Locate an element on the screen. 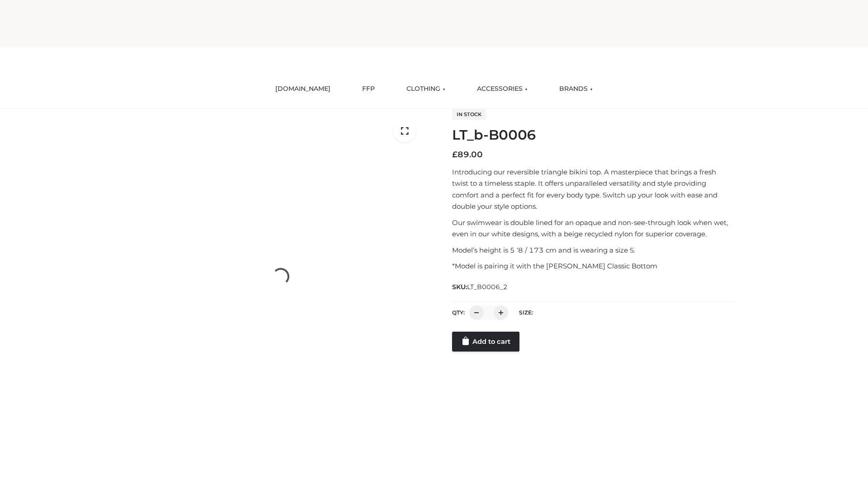  span: In stock is located at coordinates (469, 114).